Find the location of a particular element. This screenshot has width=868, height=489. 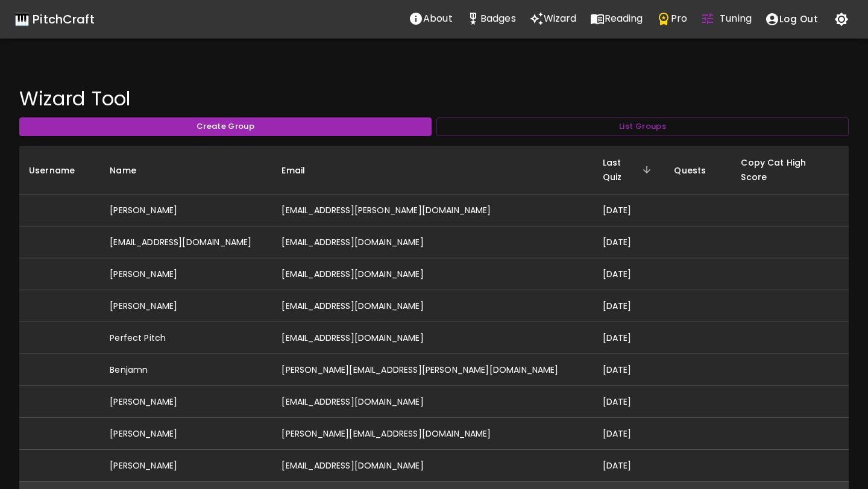

p: Badges is located at coordinates (498, 19).